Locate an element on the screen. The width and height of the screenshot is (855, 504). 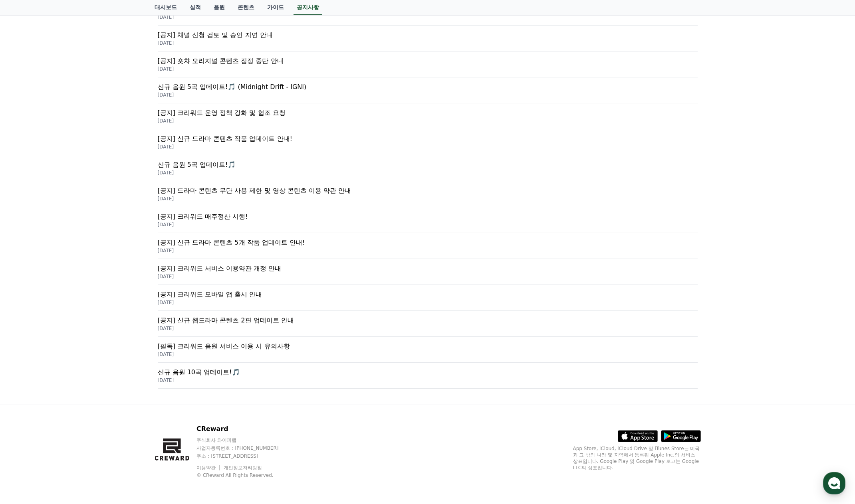
p: 주식회사 와이피랩 is located at coordinates (245, 440).